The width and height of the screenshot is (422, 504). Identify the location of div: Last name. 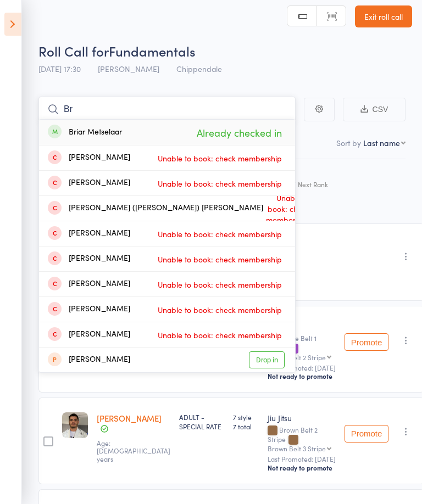
(381, 142).